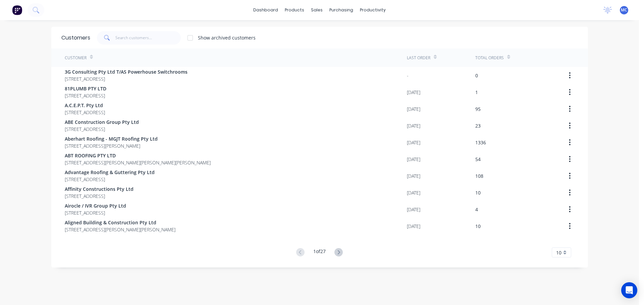 The width and height of the screenshot is (644, 305). Describe the element at coordinates (481, 143) in the screenshot. I see `div: 1336` at that location.